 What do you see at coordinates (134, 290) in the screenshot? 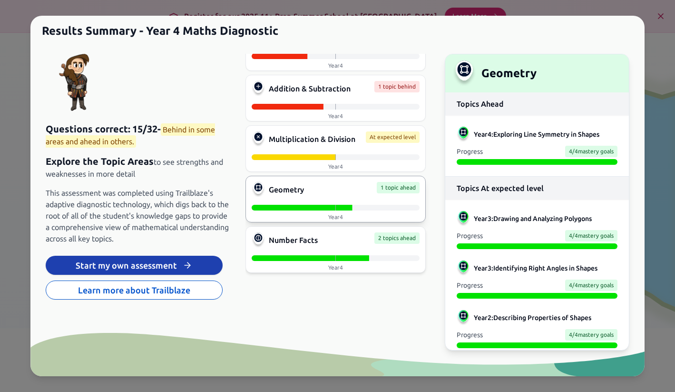
I see `a: Learn more about Trailblaze` at bounding box center [134, 290].